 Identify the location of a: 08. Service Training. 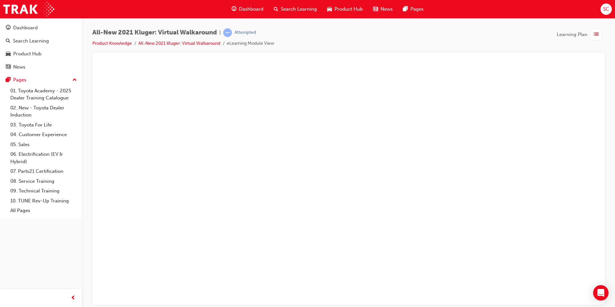
(43, 181).